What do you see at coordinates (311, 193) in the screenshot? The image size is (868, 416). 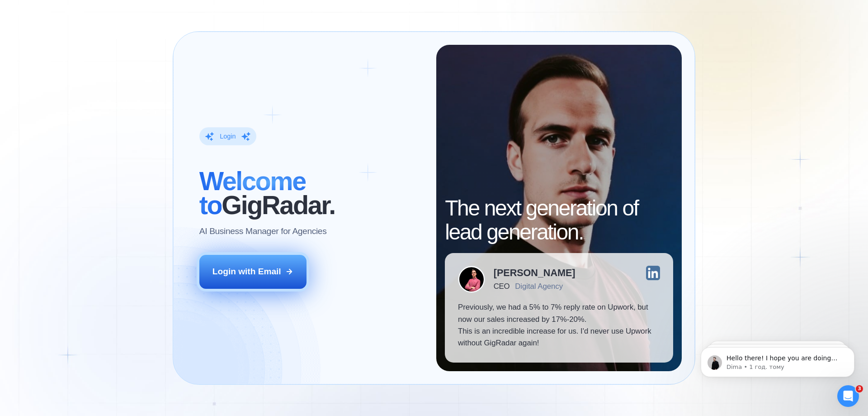 I see `h2: ‍ GigRadar.` at bounding box center [311, 193].